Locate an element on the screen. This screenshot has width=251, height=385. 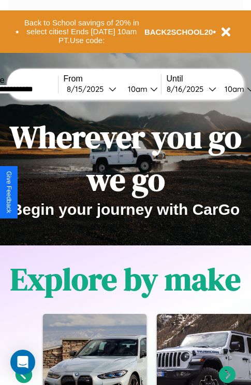
button: 8/15/2025 is located at coordinates (92, 89).